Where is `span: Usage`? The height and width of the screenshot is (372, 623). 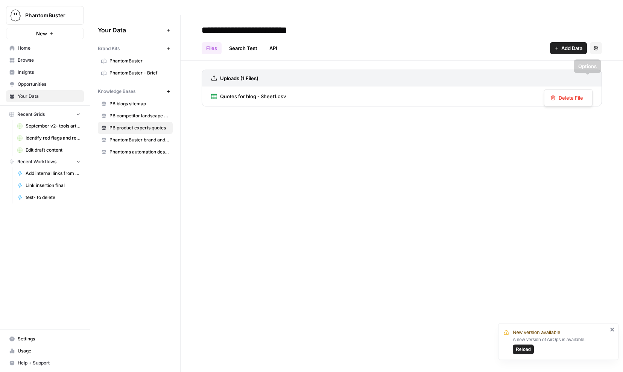 span: Usage is located at coordinates (49, 351).